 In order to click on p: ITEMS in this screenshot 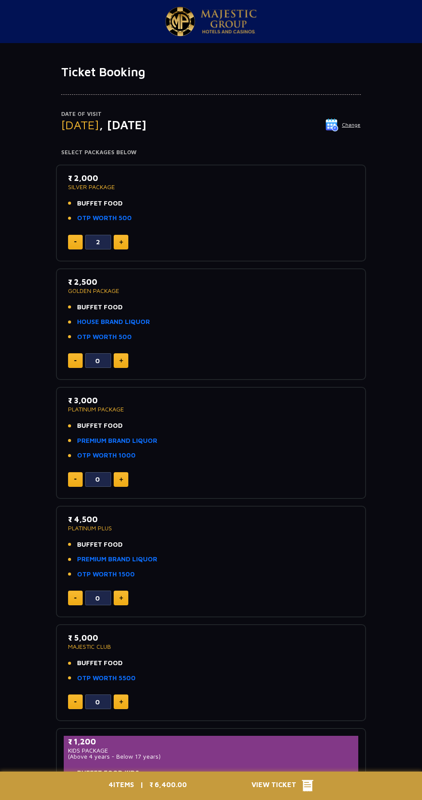, I will do `click(121, 786)`.